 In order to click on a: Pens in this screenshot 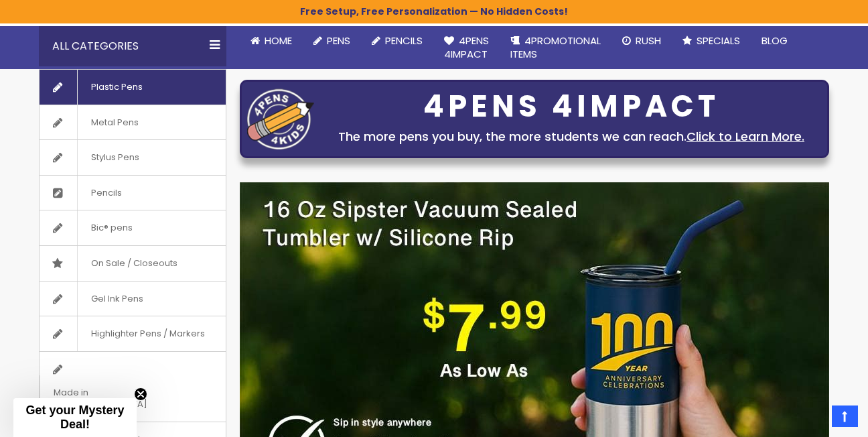, I will do `click(332, 41)`.